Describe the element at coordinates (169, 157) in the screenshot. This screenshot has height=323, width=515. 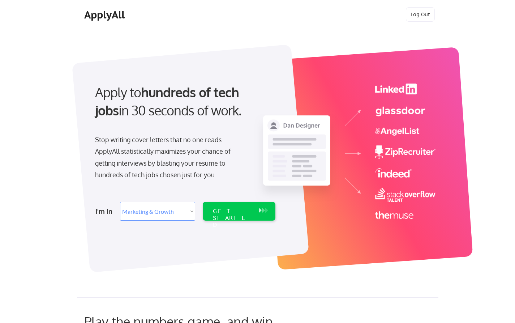
I see `div: Stop writing cover letters that no one reads. ApplyAll statistically maximizes your chance of get...` at that location.